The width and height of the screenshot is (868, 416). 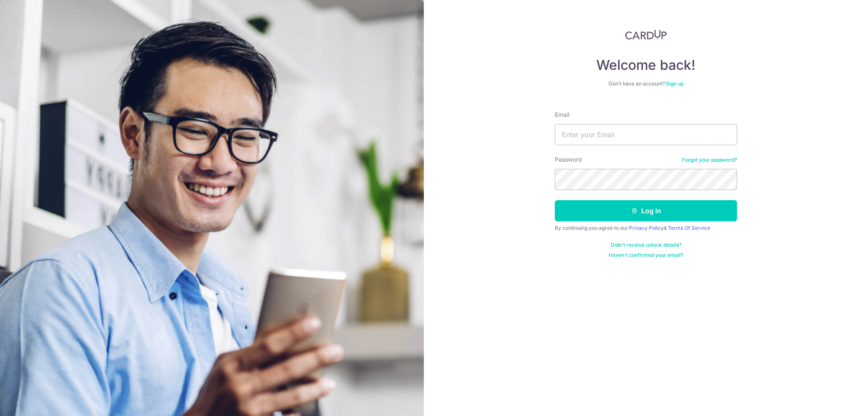 I want to click on h4: Welcome back!, so click(x=646, y=66).